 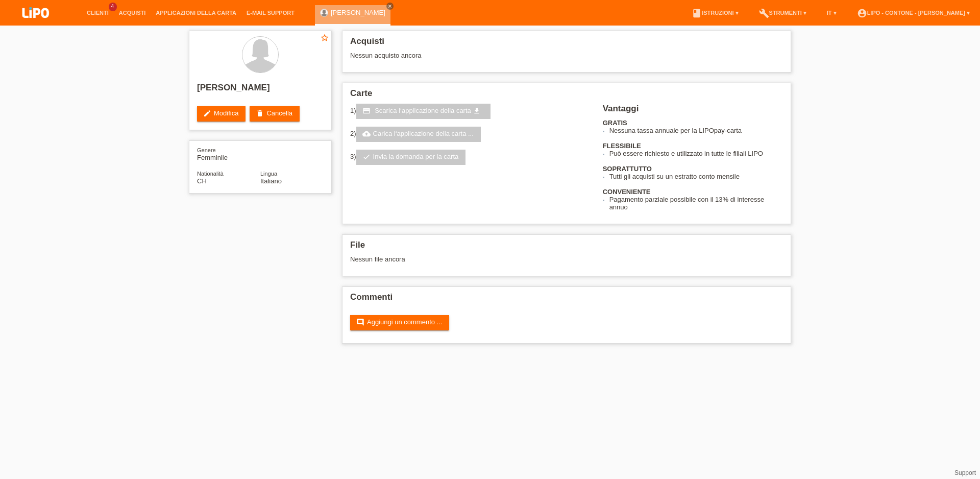 What do you see at coordinates (35, 24) in the screenshot?
I see `a: LIPO pay` at bounding box center [35, 24].